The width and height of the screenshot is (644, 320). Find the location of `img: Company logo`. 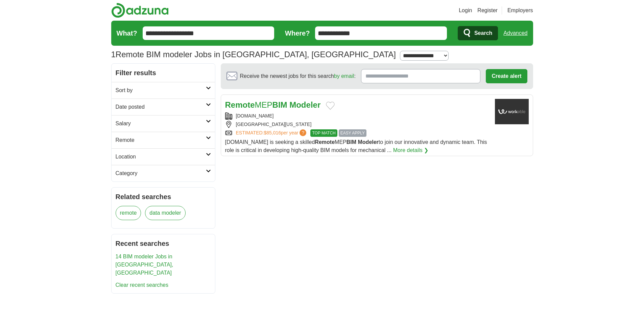

img: Company logo is located at coordinates (512, 112).